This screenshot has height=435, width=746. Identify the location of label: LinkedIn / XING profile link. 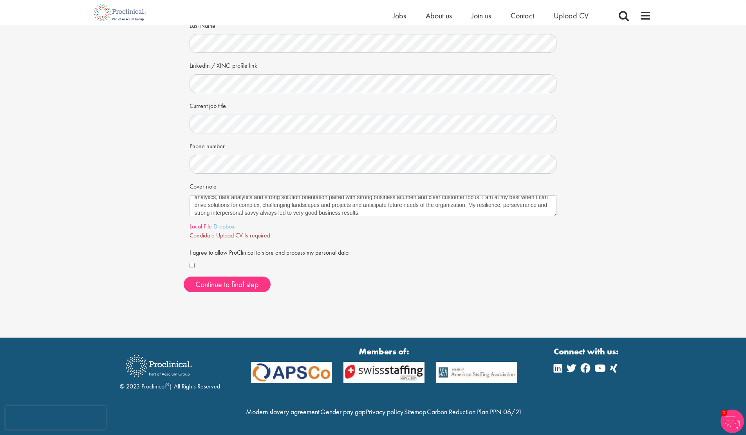
(223, 65).